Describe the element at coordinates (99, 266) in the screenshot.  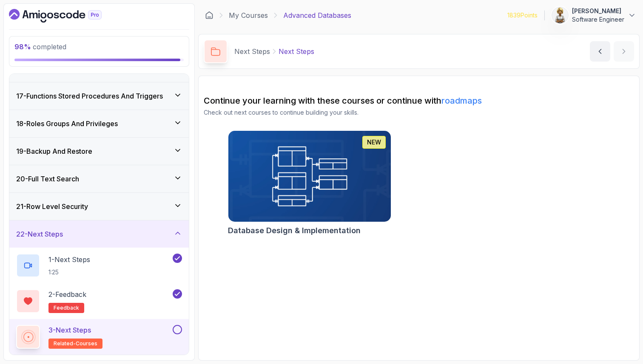
I see `button: 1-Next Steps1:25` at that location.